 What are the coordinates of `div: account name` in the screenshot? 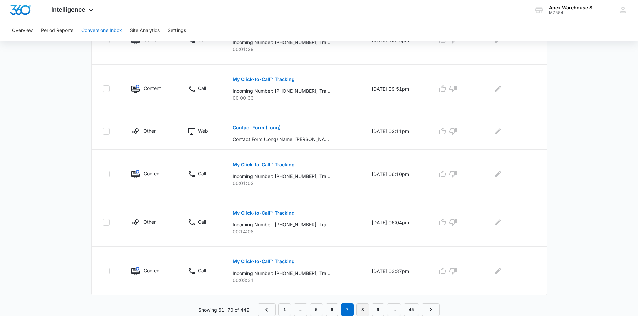 It's located at (573, 8).